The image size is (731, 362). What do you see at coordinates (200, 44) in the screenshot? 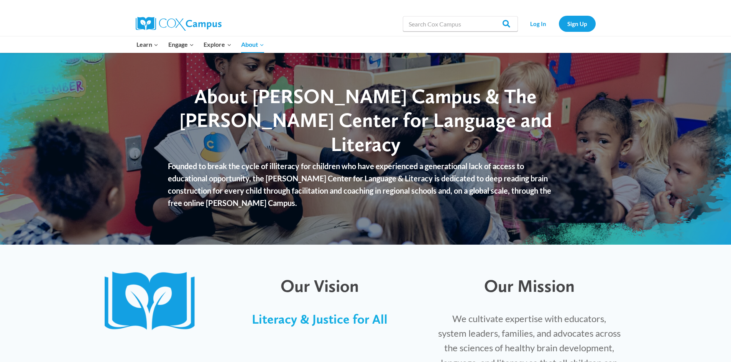
I see `nav: Primary Navigation` at bounding box center [200, 44].